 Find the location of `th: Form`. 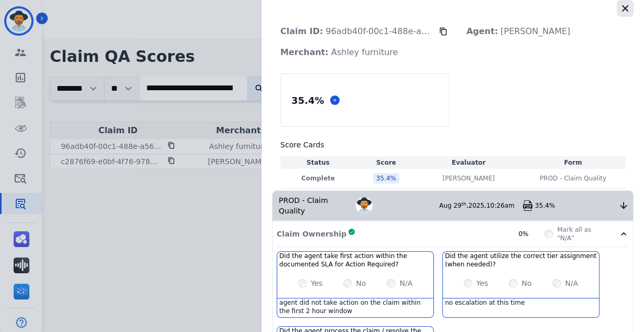

th: Form is located at coordinates (573, 162).